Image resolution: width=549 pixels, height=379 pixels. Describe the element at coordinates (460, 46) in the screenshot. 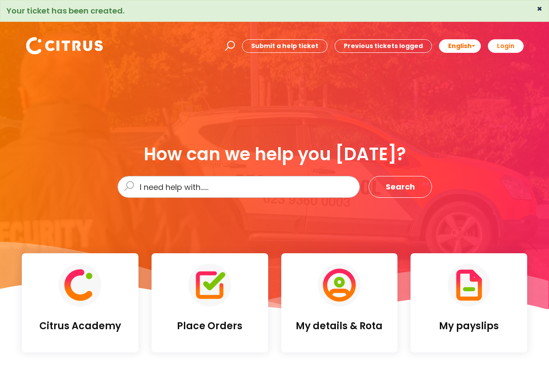

I see `span: English` at that location.